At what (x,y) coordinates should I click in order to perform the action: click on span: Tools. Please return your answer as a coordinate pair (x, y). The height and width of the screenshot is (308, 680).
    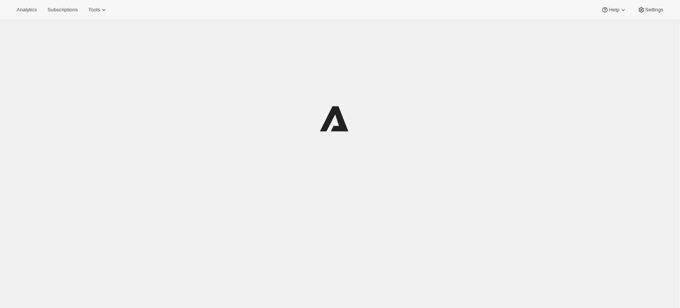
    Looking at the image, I should click on (94, 10).